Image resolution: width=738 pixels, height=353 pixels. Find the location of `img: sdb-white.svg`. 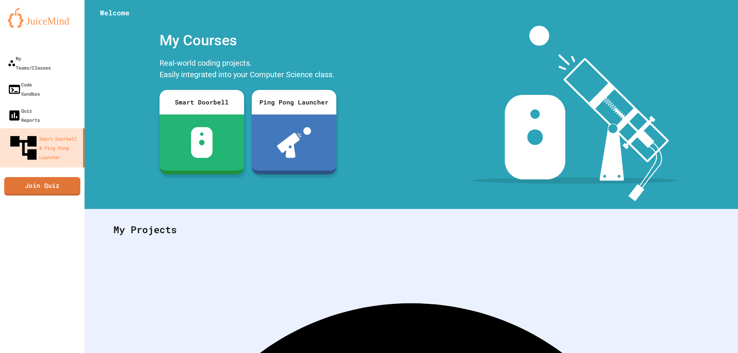

img: sdb-white.svg is located at coordinates (202, 143).